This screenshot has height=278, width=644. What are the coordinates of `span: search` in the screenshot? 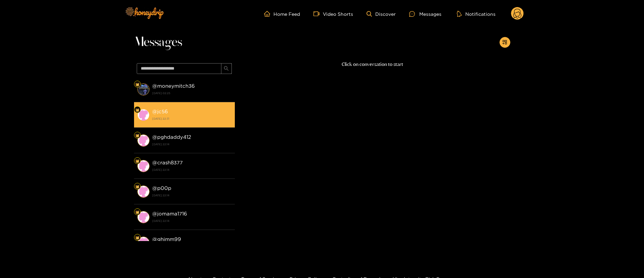 It's located at (226, 69).